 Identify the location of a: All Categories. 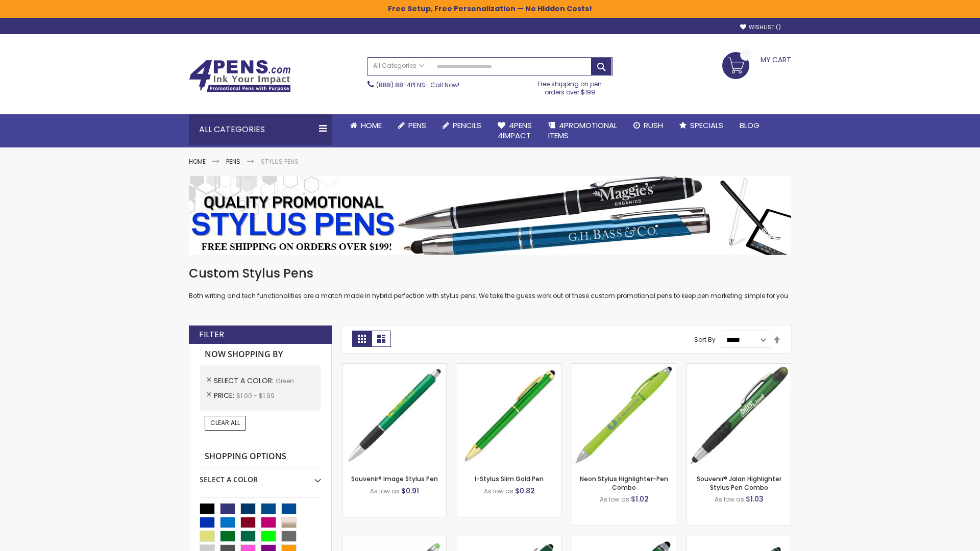
(398, 66).